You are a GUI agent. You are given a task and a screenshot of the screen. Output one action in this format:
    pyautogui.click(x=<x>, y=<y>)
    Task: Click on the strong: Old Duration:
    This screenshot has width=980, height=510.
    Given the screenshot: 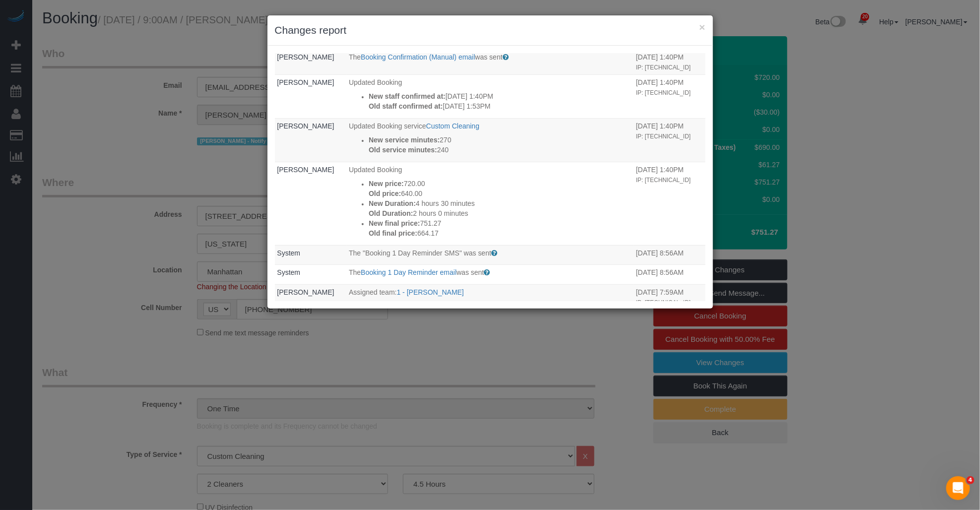 What is the action you would take?
    pyautogui.click(x=391, y=214)
    